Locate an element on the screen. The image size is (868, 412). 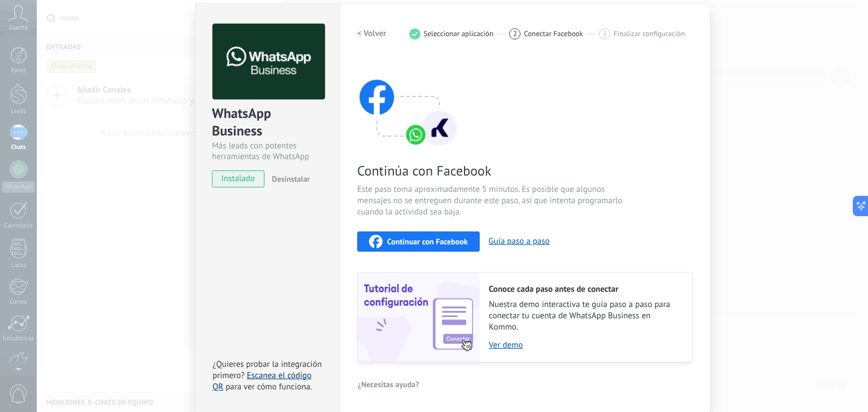
span: Finalizar configuración is located at coordinates (649, 33).